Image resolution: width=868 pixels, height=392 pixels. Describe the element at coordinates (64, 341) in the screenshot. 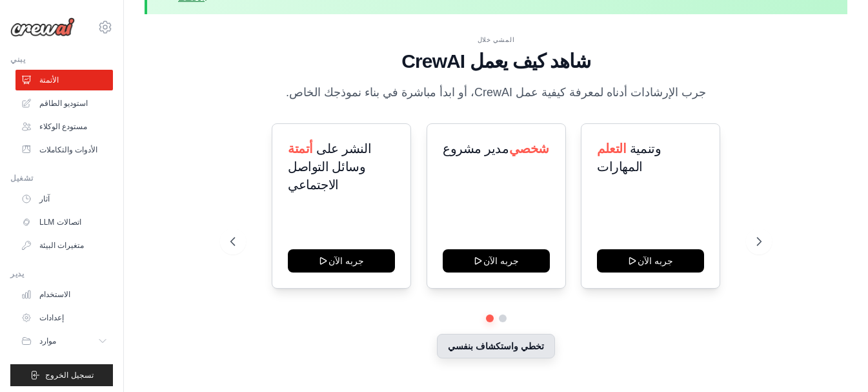

I see `button: موارد` at that location.